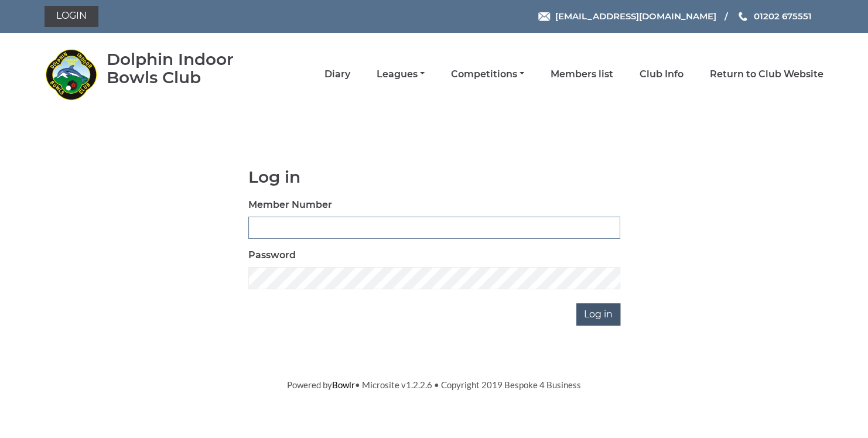  Describe the element at coordinates (544, 17) in the screenshot. I see `img: Email` at that location.